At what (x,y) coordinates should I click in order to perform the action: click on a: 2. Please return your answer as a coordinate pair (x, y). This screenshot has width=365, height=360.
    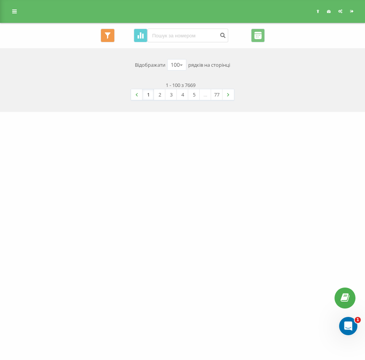
    Looking at the image, I should click on (160, 95).